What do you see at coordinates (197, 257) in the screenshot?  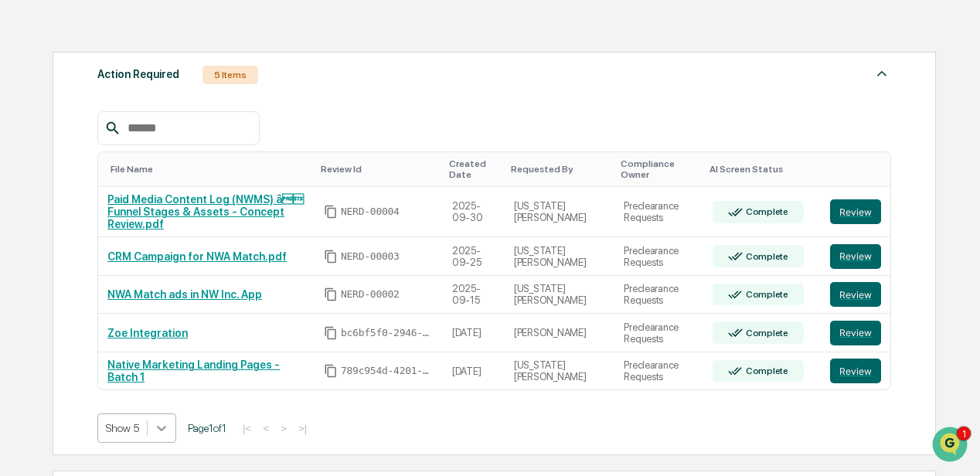 I see `a: CRM Campaign for NWA Match.pdf` at bounding box center [197, 257].